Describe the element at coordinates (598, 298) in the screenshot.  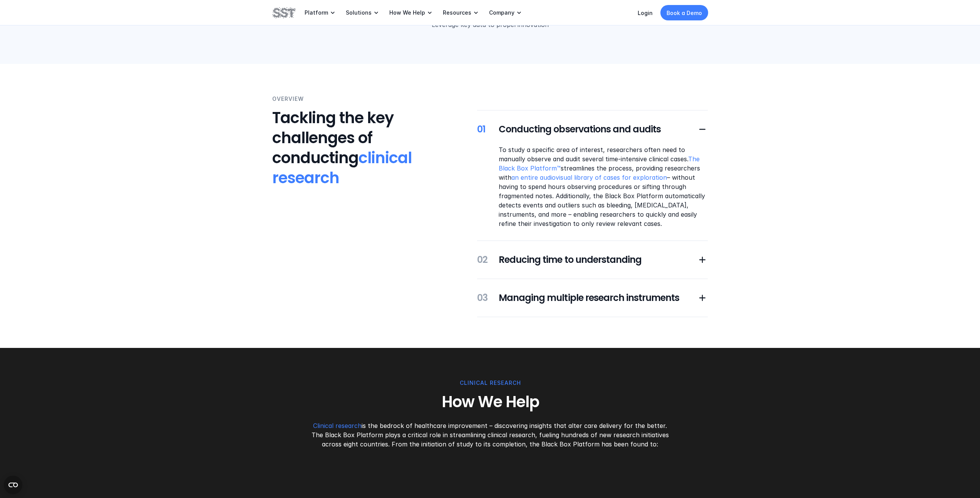
I see `h5: Managing multiple research instruments` at that location.